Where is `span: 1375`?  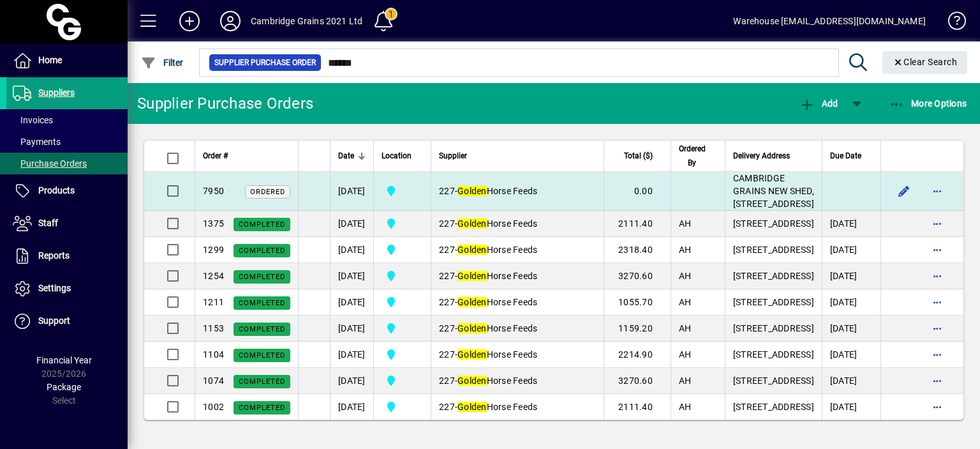
span: 1375 is located at coordinates (213, 223).